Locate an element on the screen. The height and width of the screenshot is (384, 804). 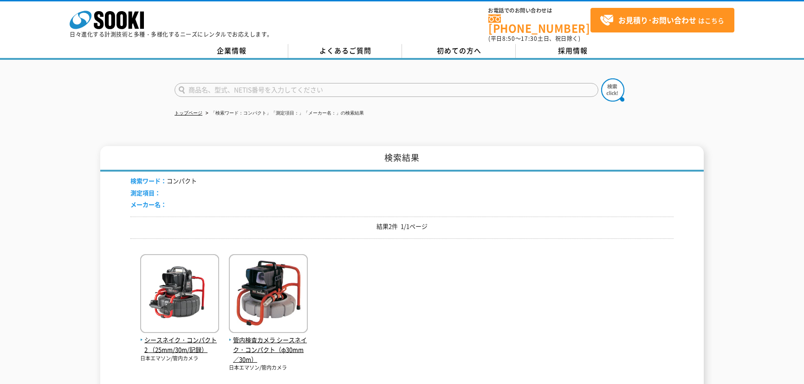
p: 結果2件 1/1ページ is located at coordinates (402, 227).